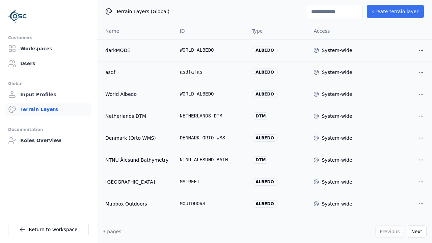  Describe the element at coordinates (210, 138) in the screenshot. I see `div: DENMARK_ORTO_WMS` at that location.